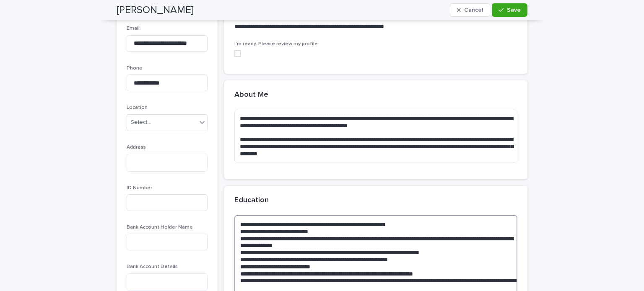 This screenshot has width=644, height=291. Describe the element at coordinates (141, 123) in the screenshot. I see `div: Select...` at that location.